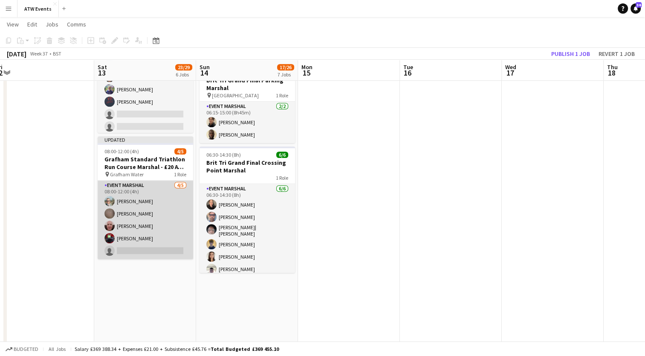 This screenshot has width=645, height=356. Describe the element at coordinates (307, 67) in the screenshot. I see `span: Mon` at that location.